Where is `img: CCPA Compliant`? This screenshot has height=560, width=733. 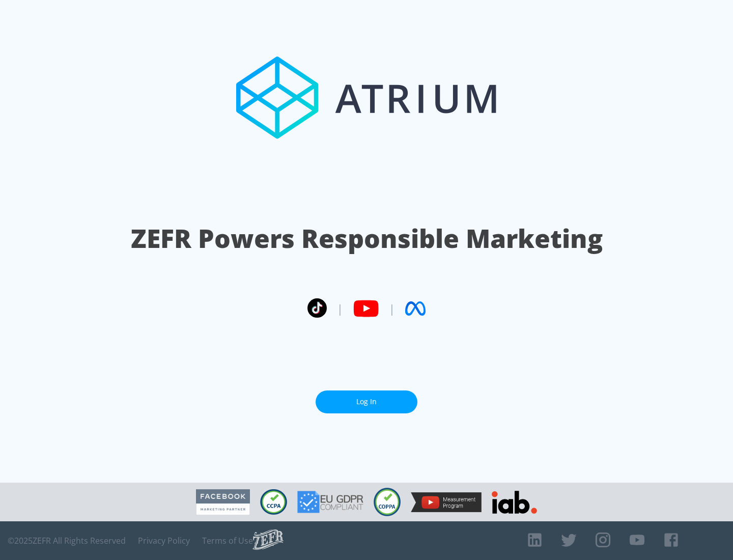 img: CCPA Compliant is located at coordinates (274, 502).